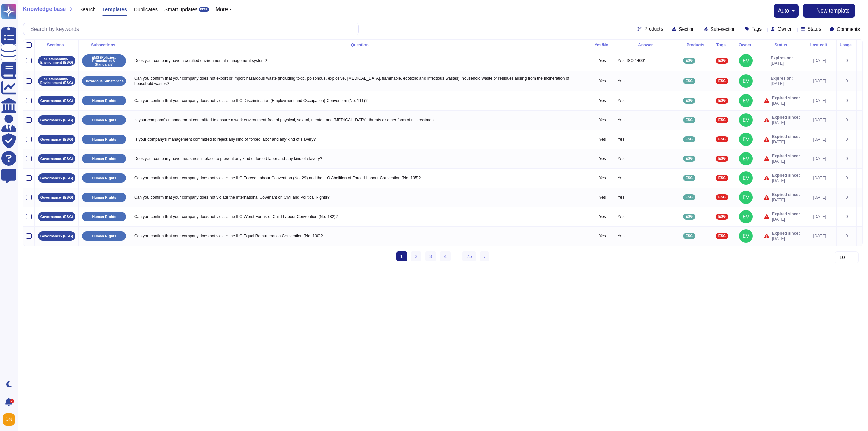 This screenshot has width=868, height=431. I want to click on span: auto, so click(783, 11).